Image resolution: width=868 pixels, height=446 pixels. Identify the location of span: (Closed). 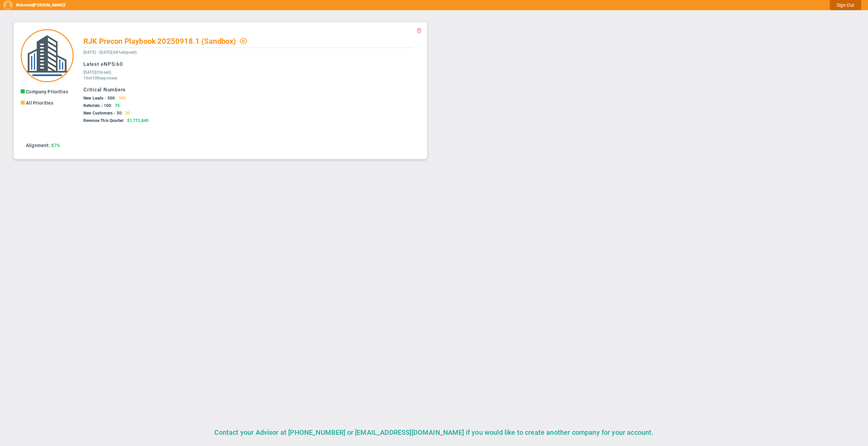
(104, 73).